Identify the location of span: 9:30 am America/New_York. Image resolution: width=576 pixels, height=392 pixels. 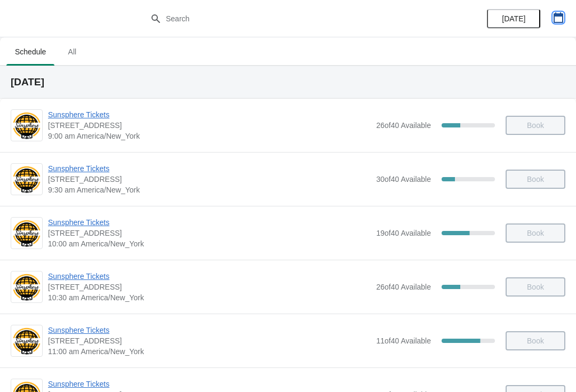
(209, 190).